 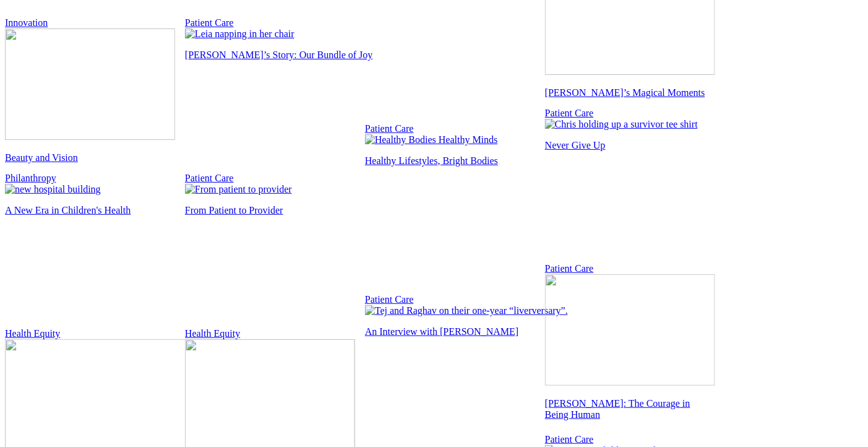 I want to click on img: elena-thumbnail-video-no-button.png, so click(x=630, y=330).